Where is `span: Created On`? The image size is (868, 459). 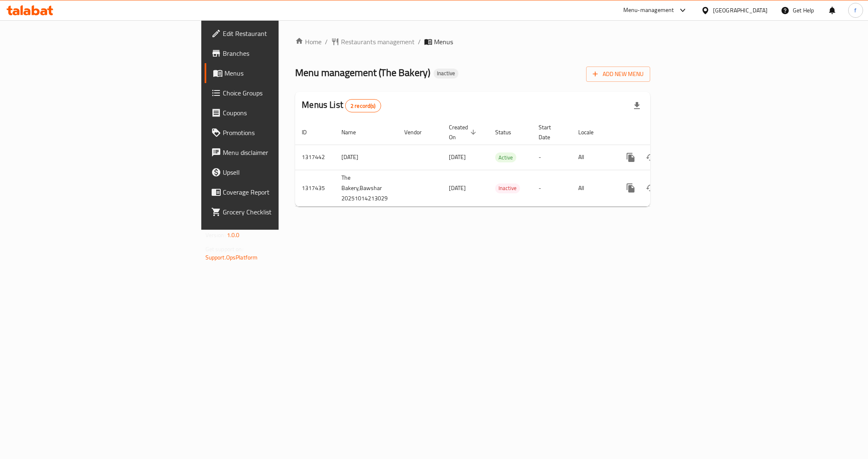
span: Created On is located at coordinates (464, 132).